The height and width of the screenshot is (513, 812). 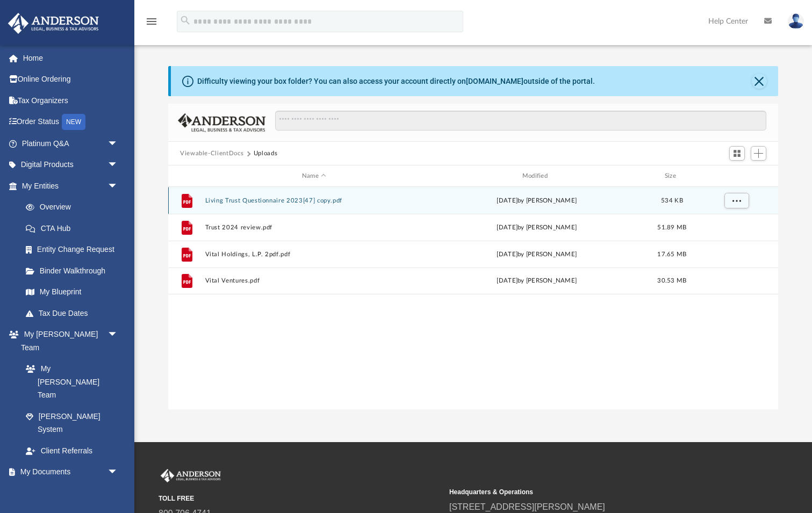 What do you see at coordinates (185, 20) in the screenshot?
I see `i: search` at bounding box center [185, 20].